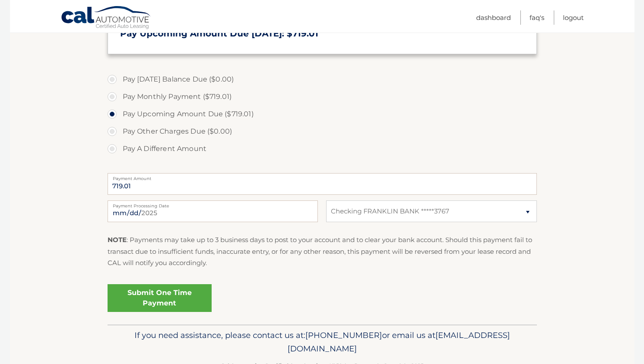 The width and height of the screenshot is (644, 364). I want to click on a: Cal Automotive, so click(106, 18).